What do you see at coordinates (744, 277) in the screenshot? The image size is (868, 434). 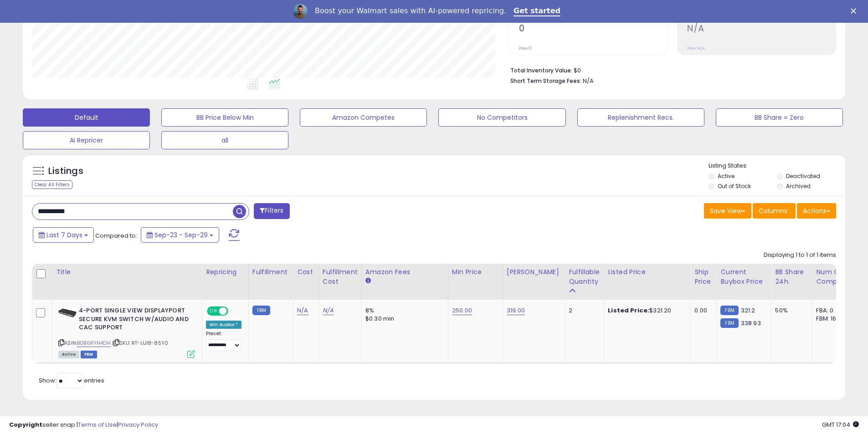 I see `div: Current Buybox Price` at bounding box center [744, 277].